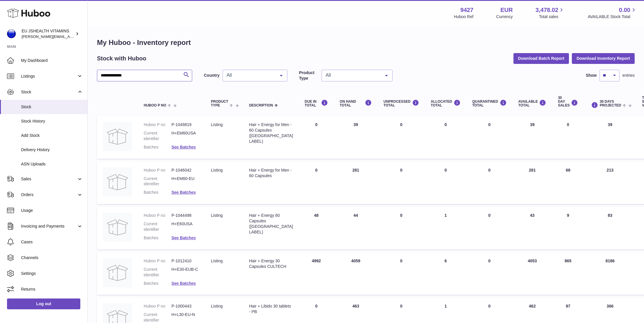 The image size is (644, 323). What do you see at coordinates (185, 181) in the screenshot?
I see `dd: H+EM60-EU` at bounding box center [185, 181].